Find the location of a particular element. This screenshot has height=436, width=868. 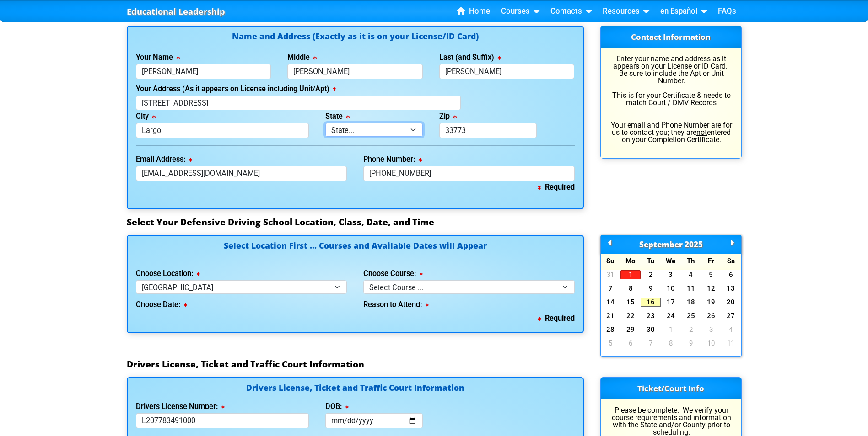

a: 20 is located at coordinates (731, 302).